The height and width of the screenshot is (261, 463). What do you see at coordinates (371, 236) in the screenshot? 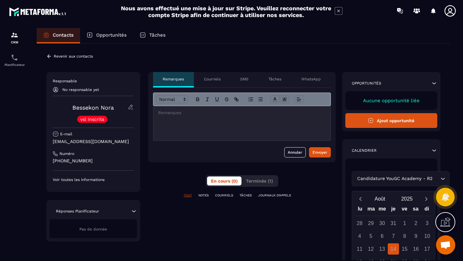
I see `div: 5` at bounding box center [371, 236].